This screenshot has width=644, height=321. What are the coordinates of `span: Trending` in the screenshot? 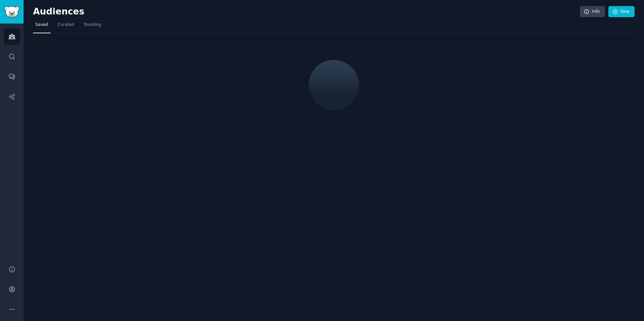 It's located at (92, 25).